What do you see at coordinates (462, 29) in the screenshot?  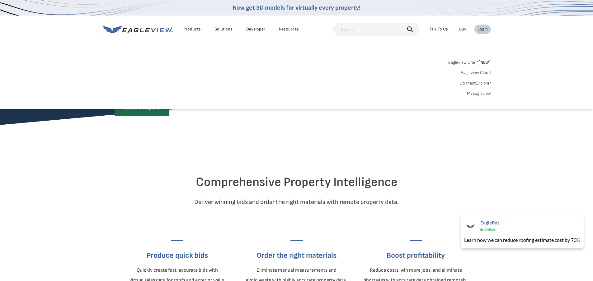 I see `a: Buy` at bounding box center [462, 29].